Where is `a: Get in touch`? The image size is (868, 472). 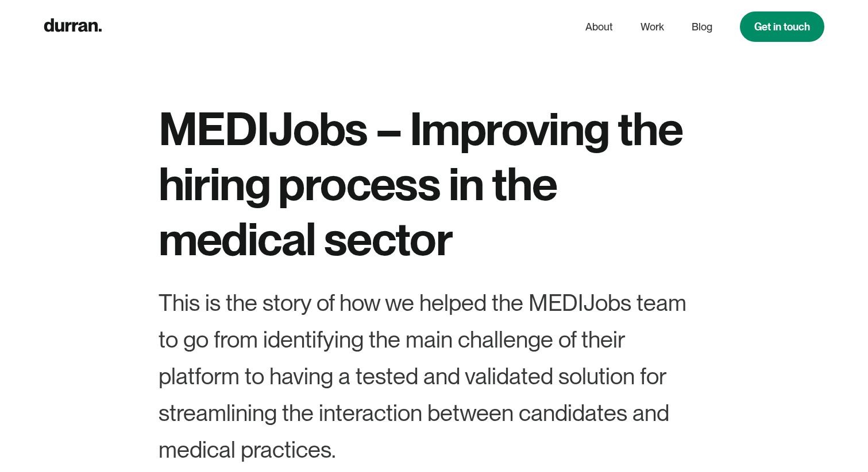
a: Get in touch is located at coordinates (782, 27).